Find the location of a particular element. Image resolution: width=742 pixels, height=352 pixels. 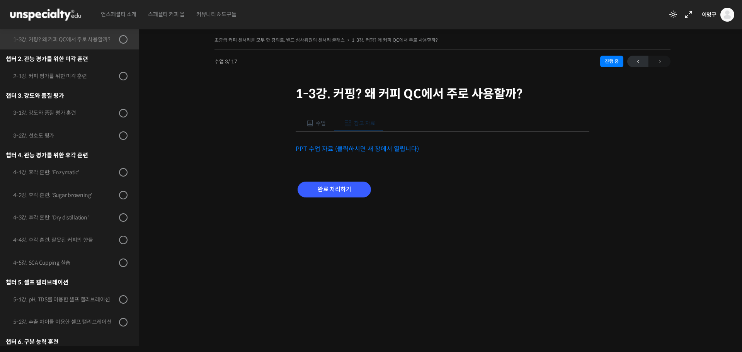

h1: 1-3강. 커핑? 왜 커피 QC에서 주로 사용할까? is located at coordinates (443, 94).